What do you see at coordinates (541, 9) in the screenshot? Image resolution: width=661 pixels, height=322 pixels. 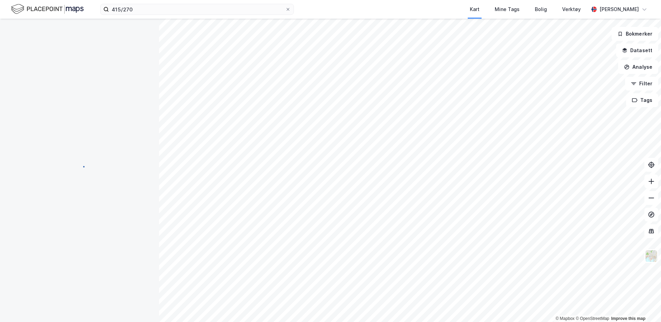 I see `div: Bolig` at bounding box center [541, 9].